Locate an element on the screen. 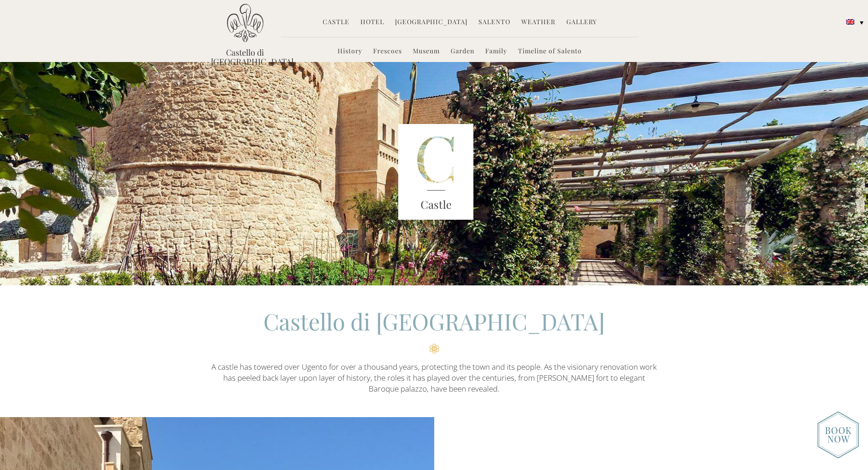 Image resolution: width=868 pixels, height=470 pixels. a: Hotel is located at coordinates (373, 23).